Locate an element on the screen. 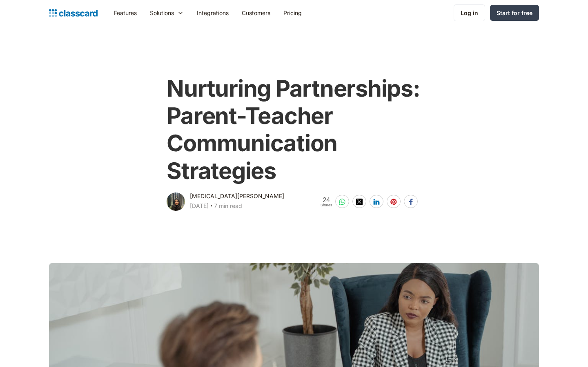 The height and width of the screenshot is (367, 588). img: twitter-white sharing button is located at coordinates (359, 202).